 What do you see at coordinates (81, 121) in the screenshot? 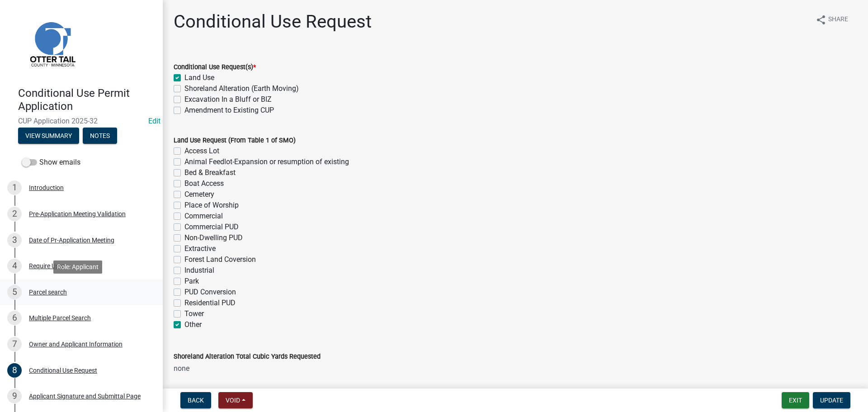
I see `span: CUP Application 2025-32` at bounding box center [81, 121].